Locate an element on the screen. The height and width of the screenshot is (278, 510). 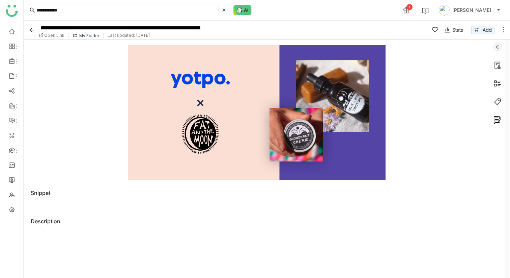
div: Snippet is located at coordinates (257, 193).